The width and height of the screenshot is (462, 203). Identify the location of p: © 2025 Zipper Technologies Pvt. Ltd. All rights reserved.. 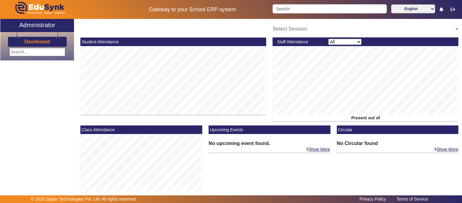
(84, 199).